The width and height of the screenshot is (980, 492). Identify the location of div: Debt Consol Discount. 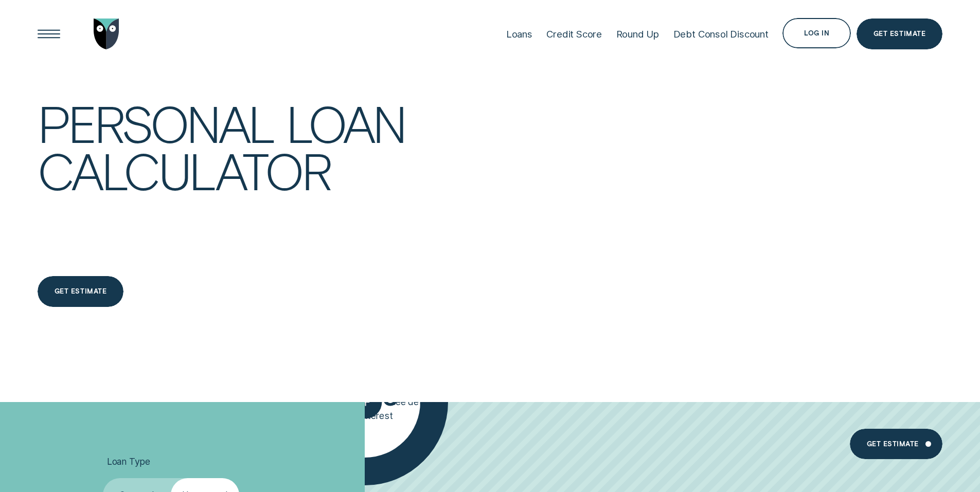
(721, 34).